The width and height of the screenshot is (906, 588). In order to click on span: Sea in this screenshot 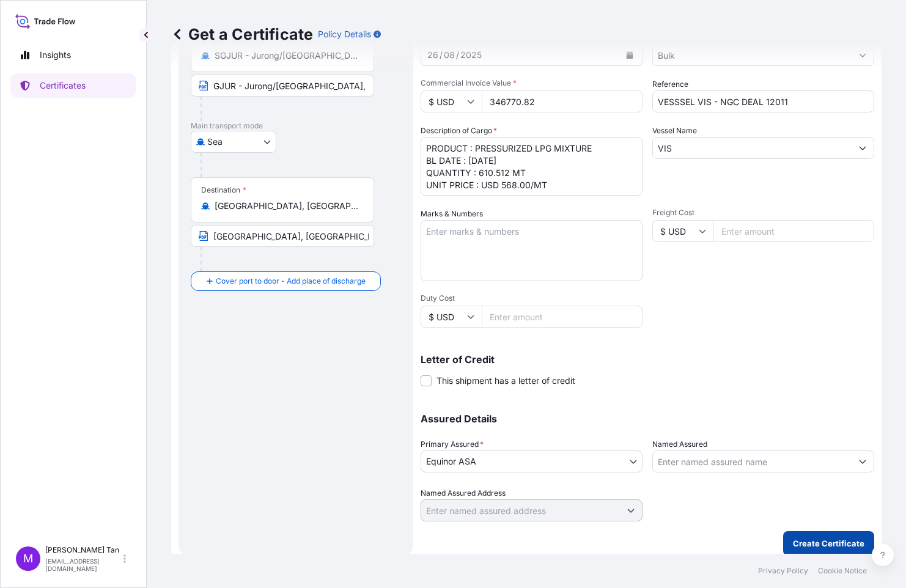, I will do `click(215, 142)`.